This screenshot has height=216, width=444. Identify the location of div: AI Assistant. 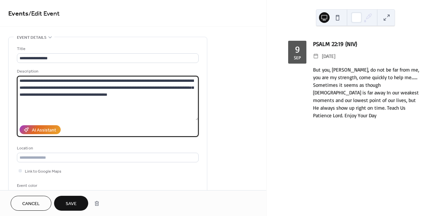
(44, 130).